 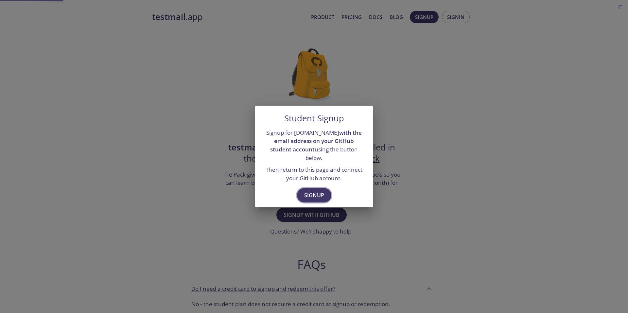 What do you see at coordinates (314, 174) in the screenshot?
I see `p: Then return to this page and connect your GitHub account.` at bounding box center [314, 174].